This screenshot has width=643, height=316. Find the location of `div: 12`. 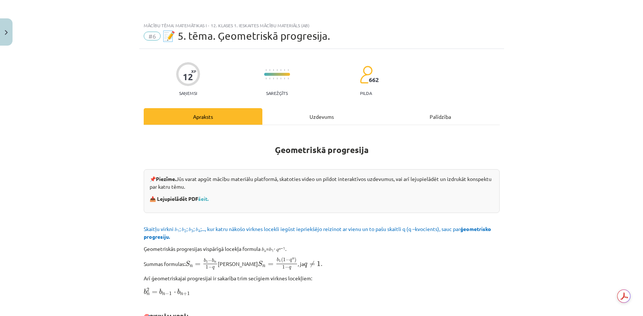

div: 12 is located at coordinates (188, 77).